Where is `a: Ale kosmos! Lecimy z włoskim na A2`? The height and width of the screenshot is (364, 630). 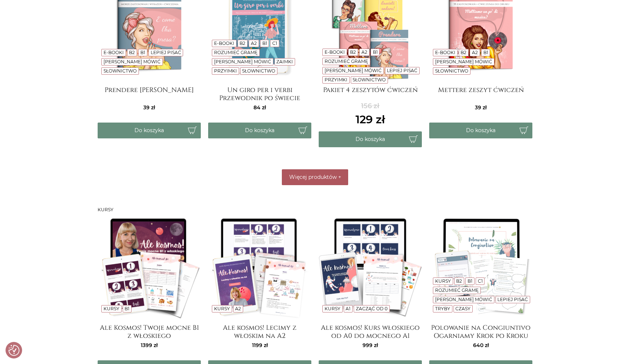
a: Ale kosmos! Lecimy z włoskim na A2 is located at coordinates (260, 331).